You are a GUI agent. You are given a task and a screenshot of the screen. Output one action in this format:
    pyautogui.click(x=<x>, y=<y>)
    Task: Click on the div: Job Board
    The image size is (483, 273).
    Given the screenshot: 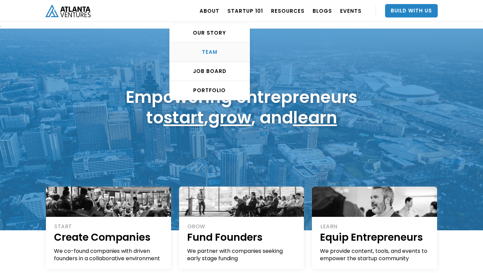 What is the action you would take?
    pyautogui.click(x=210, y=71)
    